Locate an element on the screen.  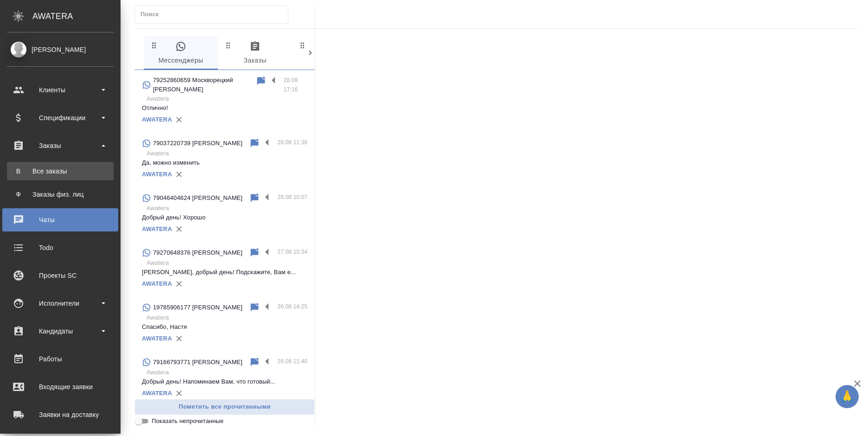
div: Входящие заявки is located at coordinates (60, 387).